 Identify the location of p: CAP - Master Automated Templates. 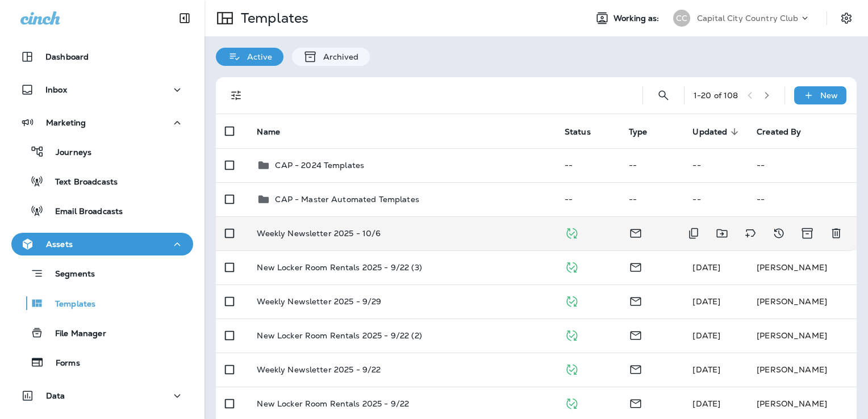
(346, 200).